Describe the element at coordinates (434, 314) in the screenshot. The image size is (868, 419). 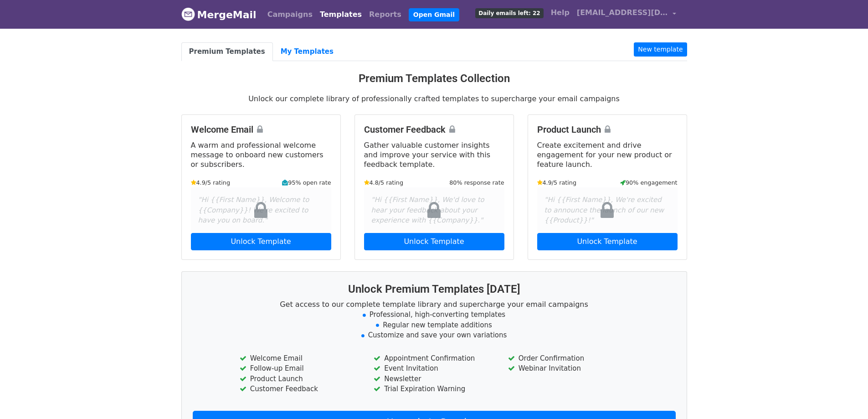
I see `li: Professional, high-converting templates` at that location.